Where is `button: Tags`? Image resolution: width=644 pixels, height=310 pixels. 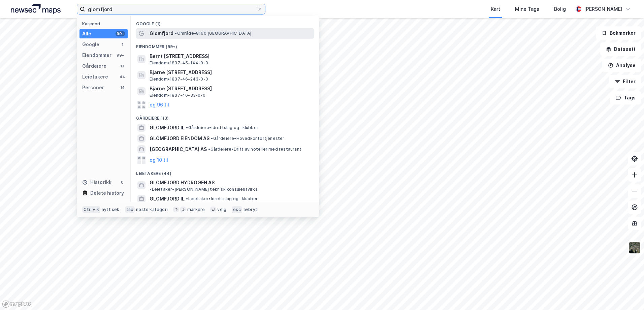
button: Tags is located at coordinates (626, 97).